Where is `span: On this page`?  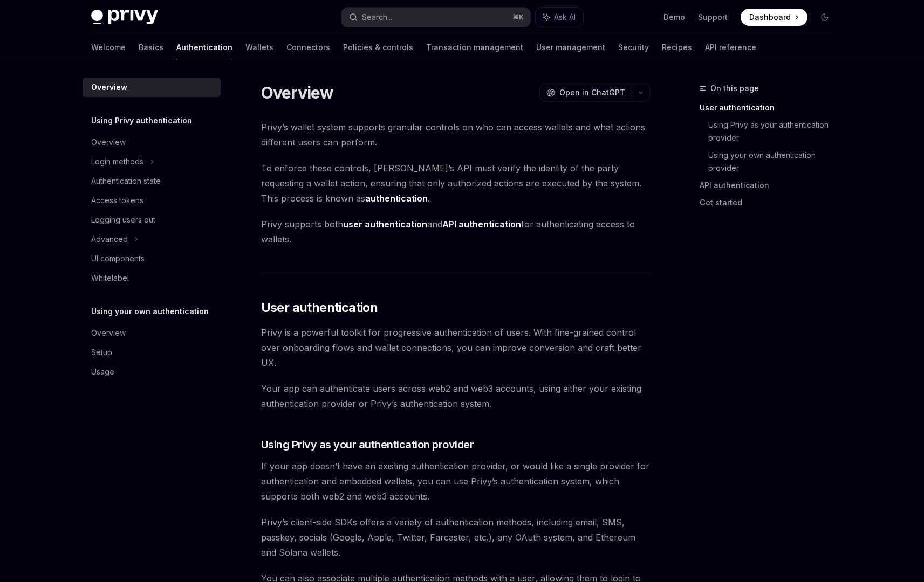 span: On this page is located at coordinates (735, 89).